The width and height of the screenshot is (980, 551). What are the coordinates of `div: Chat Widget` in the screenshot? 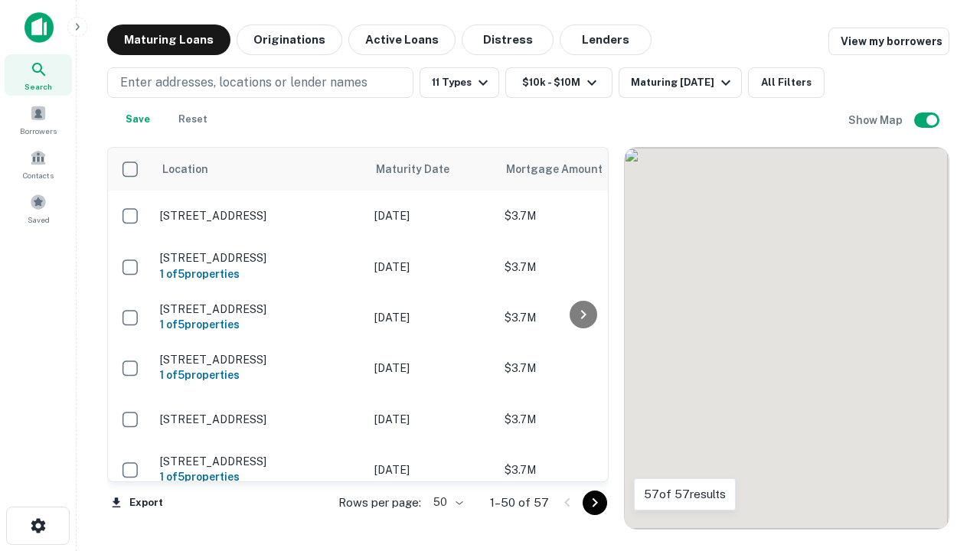 It's located at (941, 416).